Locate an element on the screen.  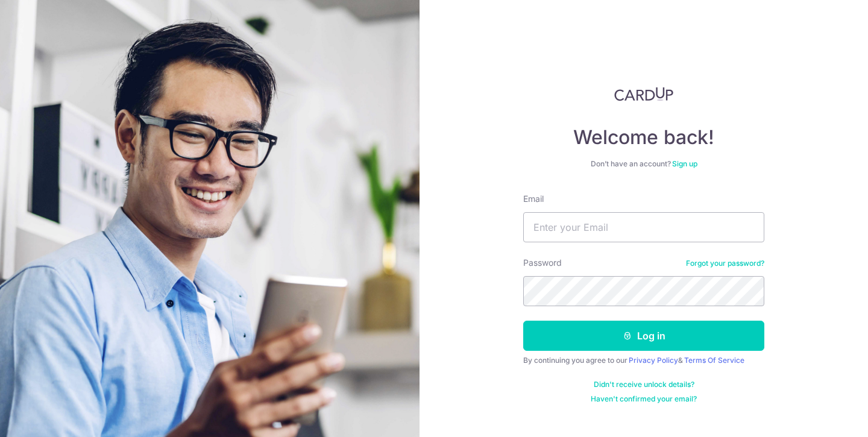
a: Terms Of Service is located at coordinates (714, 360).